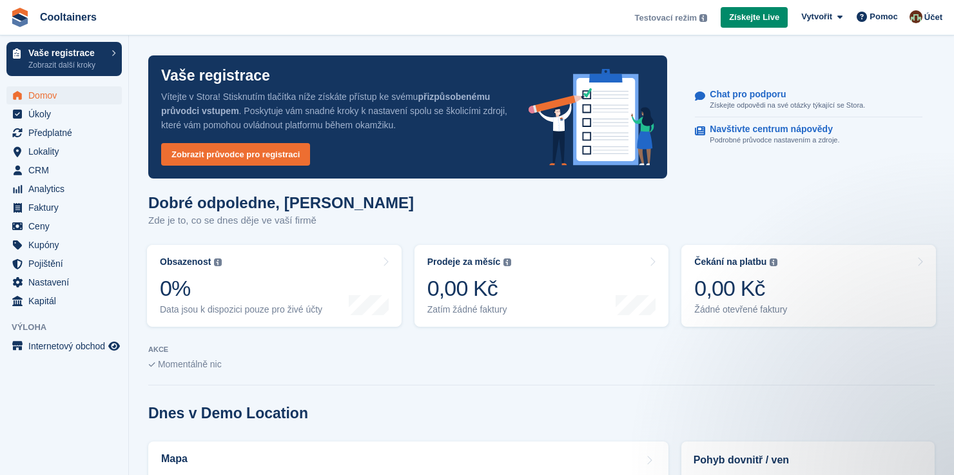 This screenshot has width=954, height=475. What do you see at coordinates (592, 117) in the screenshot?
I see `img: onboarding-info-6c161a55d2c0e0a8cae90662b2fe09162a5109e8cc188191df67fb4f79e88e88.svg` at bounding box center [592, 117].